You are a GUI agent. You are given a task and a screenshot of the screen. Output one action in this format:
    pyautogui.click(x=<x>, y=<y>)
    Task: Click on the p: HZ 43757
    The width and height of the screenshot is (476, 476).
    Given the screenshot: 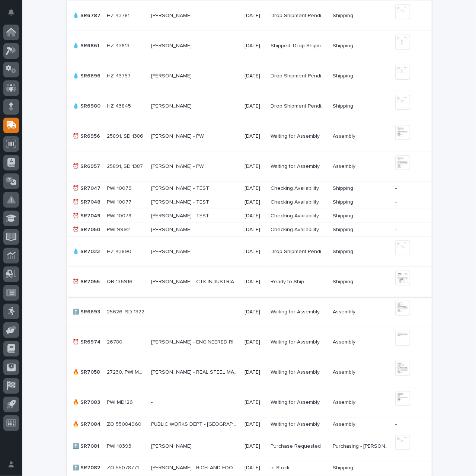 What is the action you would take?
    pyautogui.click(x=120, y=75)
    